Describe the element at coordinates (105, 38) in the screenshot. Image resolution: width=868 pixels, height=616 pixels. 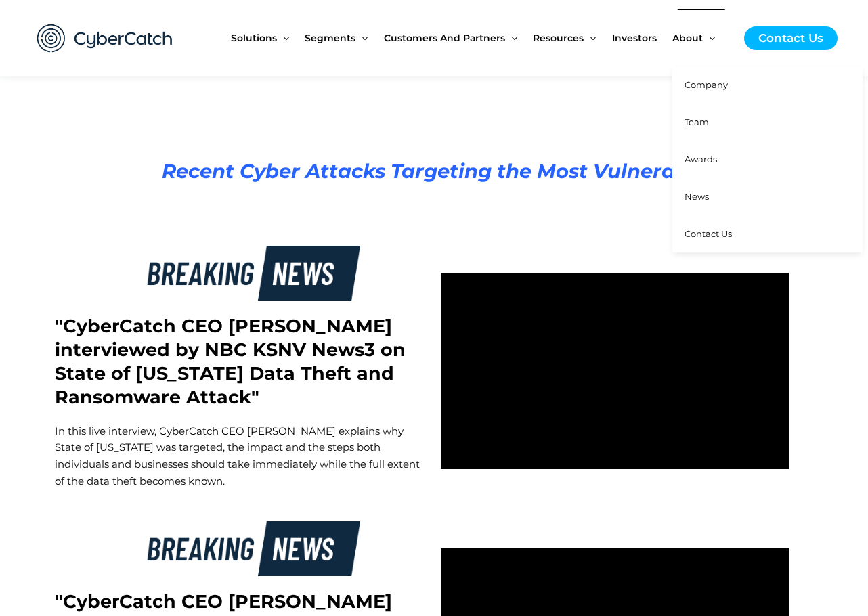
I see `img: CyberCatch` at that location.